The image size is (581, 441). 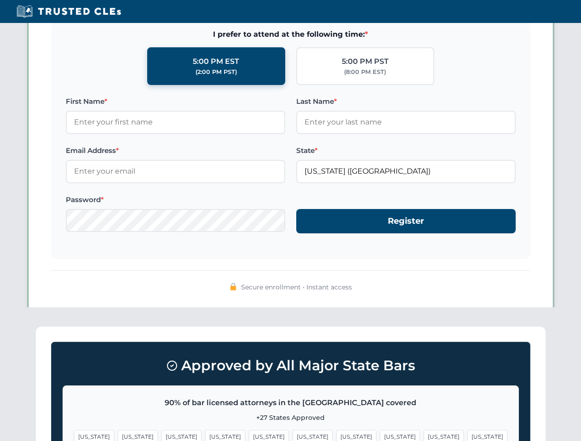 I want to click on input: Enter your first name, so click(x=175, y=122).